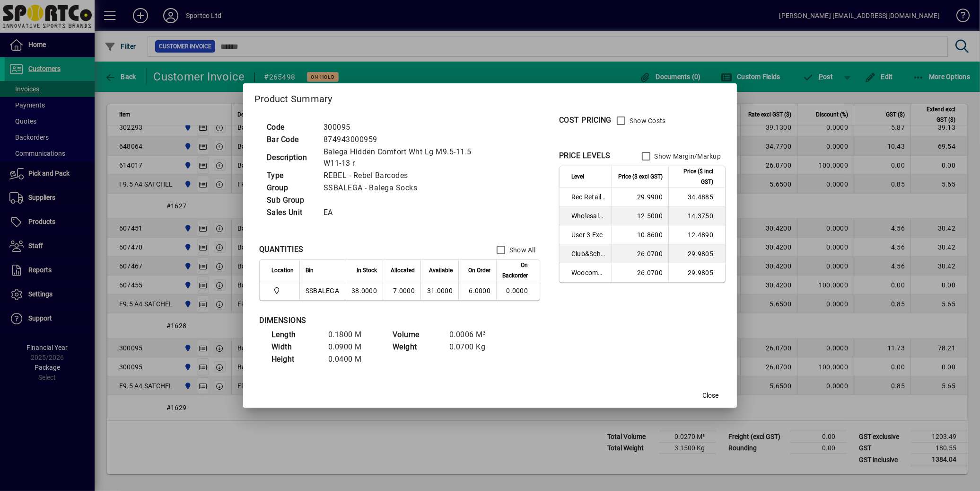 This screenshot has width=980, height=491. What do you see at coordinates (588, 235) in the screenshot?
I see `span: User 3 Exc` at bounding box center [588, 235].